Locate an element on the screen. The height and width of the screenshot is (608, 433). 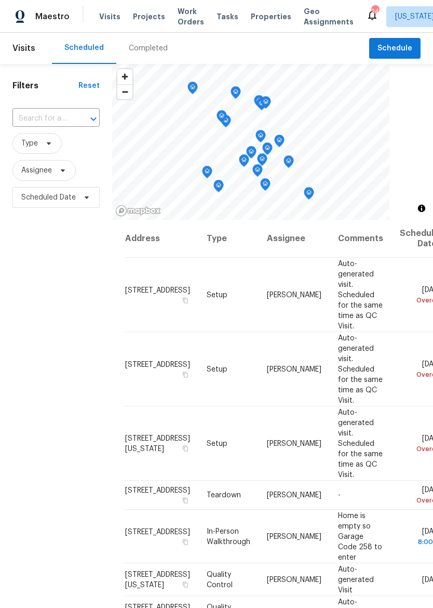
span: Teardown is located at coordinates (224, 495).